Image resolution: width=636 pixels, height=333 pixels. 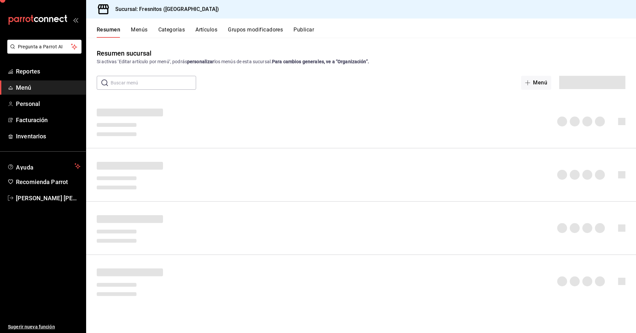 What do you see at coordinates (304, 32) in the screenshot?
I see `button: Publicar` at bounding box center [304, 32].